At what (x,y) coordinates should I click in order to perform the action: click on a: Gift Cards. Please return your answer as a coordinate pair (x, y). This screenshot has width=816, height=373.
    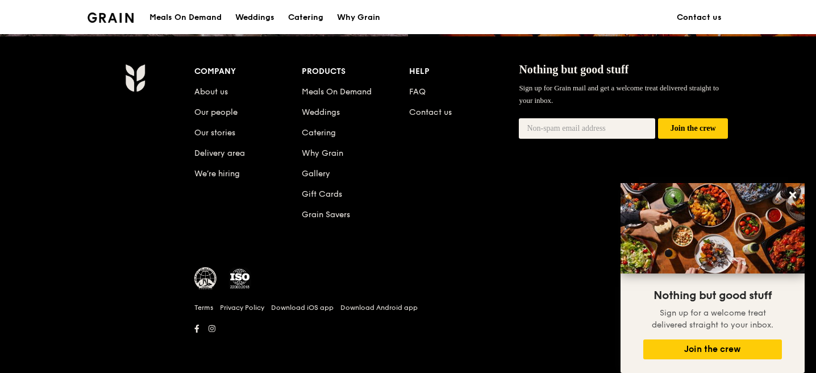
    Looking at the image, I should click on (322, 194).